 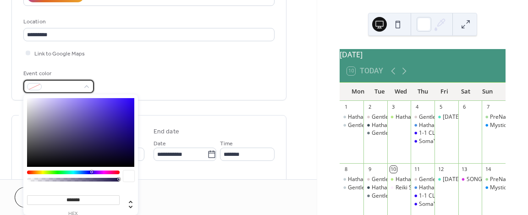 What do you see at coordinates (400, 92) in the screenshot?
I see `div: Wed` at bounding box center [400, 92].